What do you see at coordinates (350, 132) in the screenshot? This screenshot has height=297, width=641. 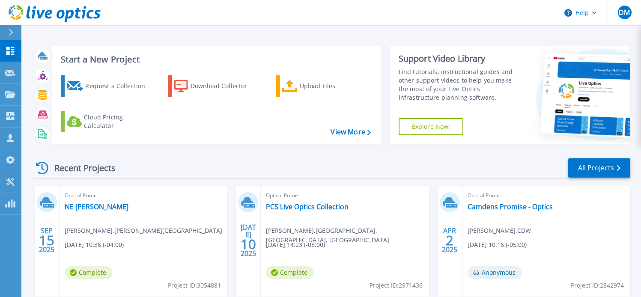 I see `a: View More` at bounding box center [350, 132].